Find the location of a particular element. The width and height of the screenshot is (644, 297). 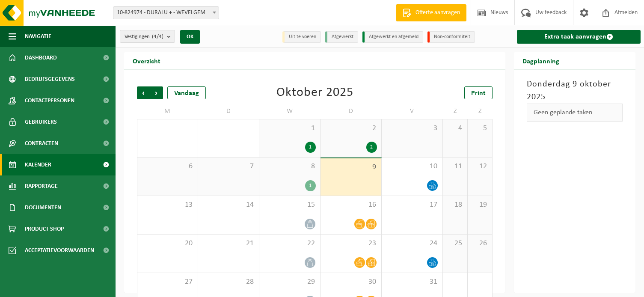

span: 6 is located at coordinates (167, 166).